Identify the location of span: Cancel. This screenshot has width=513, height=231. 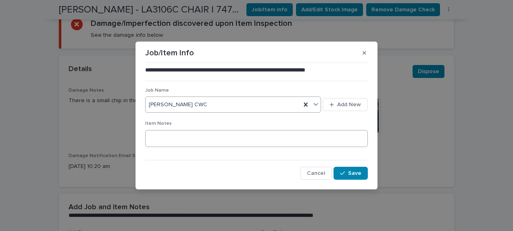
(316, 173).